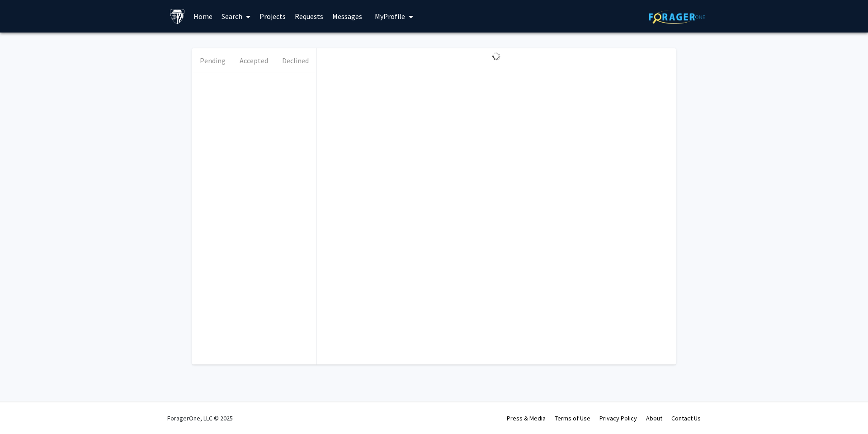 Image resolution: width=868 pixels, height=434 pixels. Describe the element at coordinates (654, 418) in the screenshot. I see `a: About` at that location.